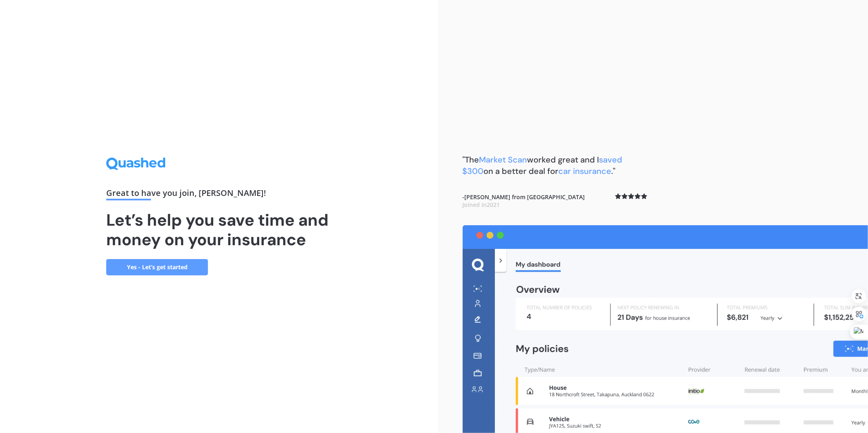 This screenshot has width=868, height=433. What do you see at coordinates (219, 229) in the screenshot?
I see `h1: Let’s help you save time and money on your insurance` at bounding box center [219, 229].